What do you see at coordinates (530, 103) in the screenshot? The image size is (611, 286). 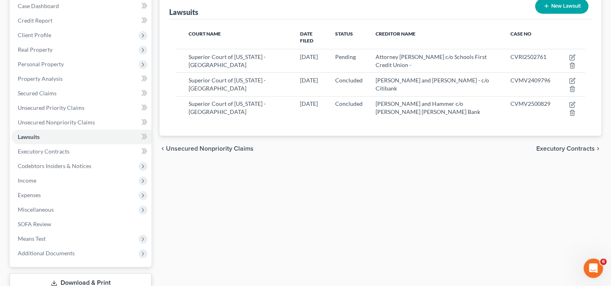 I see `span: CVMV2500829` at bounding box center [530, 103].